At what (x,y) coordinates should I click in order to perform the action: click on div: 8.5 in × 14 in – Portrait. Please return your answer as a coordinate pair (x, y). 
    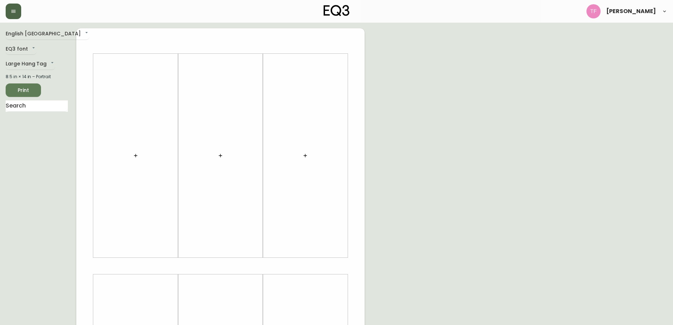
    Looking at the image, I should click on (37, 77).